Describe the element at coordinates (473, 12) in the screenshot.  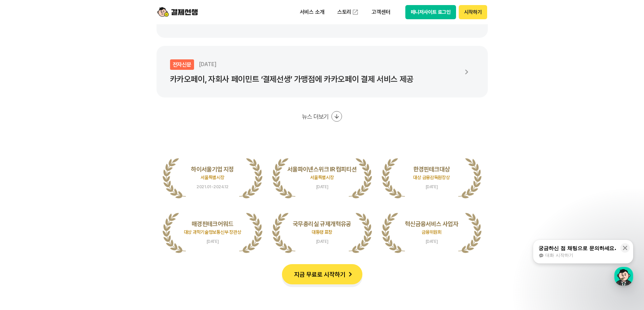
I see `button: 시작하기` at that location.